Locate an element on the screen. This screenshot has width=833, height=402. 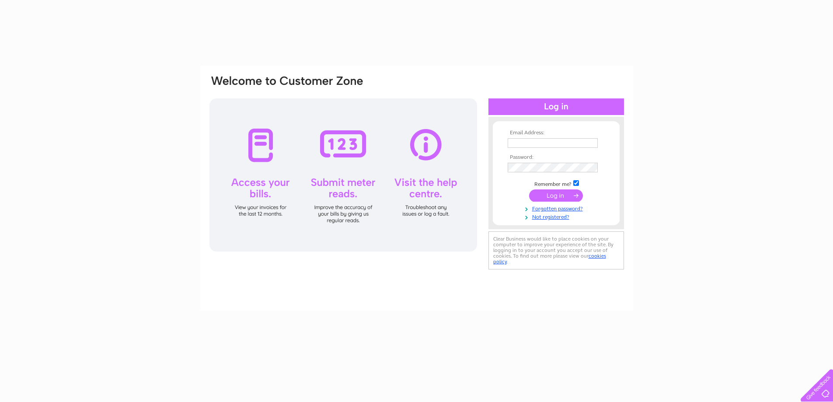
div: Clear Business would like to place cookies on your computer to improve your experience of the sit... is located at coordinates (556, 250).